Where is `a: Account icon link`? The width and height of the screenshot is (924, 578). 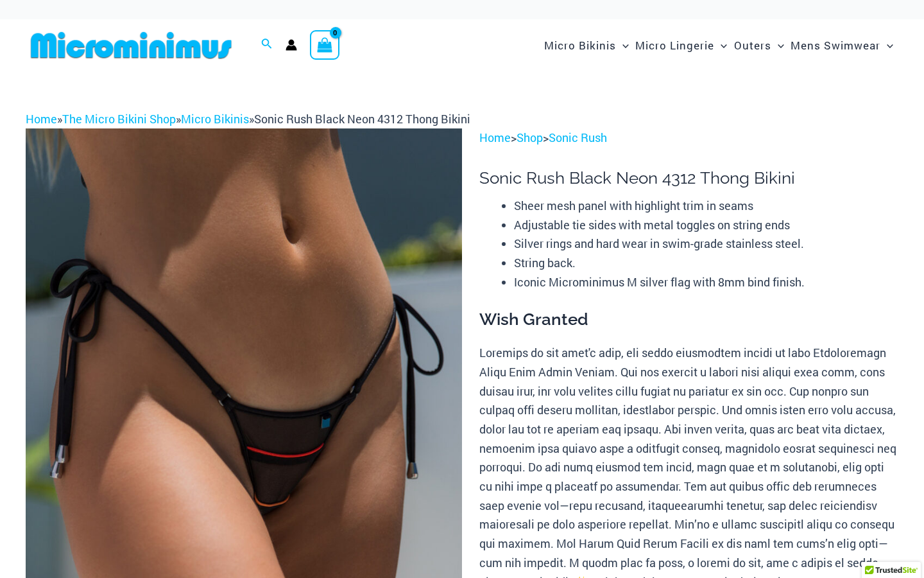 a: Account icon link is located at coordinates (291, 45).